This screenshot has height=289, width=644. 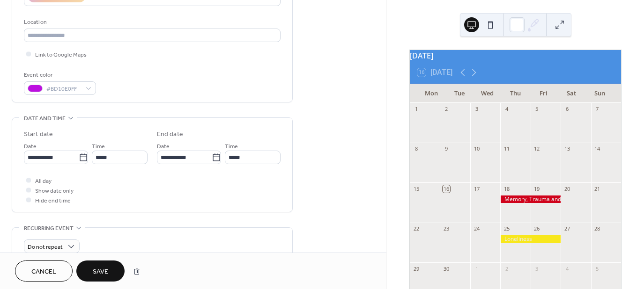 I want to click on div: Loneliness, so click(x=531, y=239).